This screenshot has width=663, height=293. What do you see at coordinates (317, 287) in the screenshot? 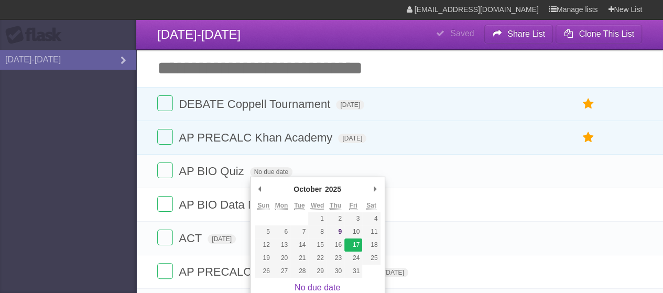
I see `a: No due date` at bounding box center [317, 287].